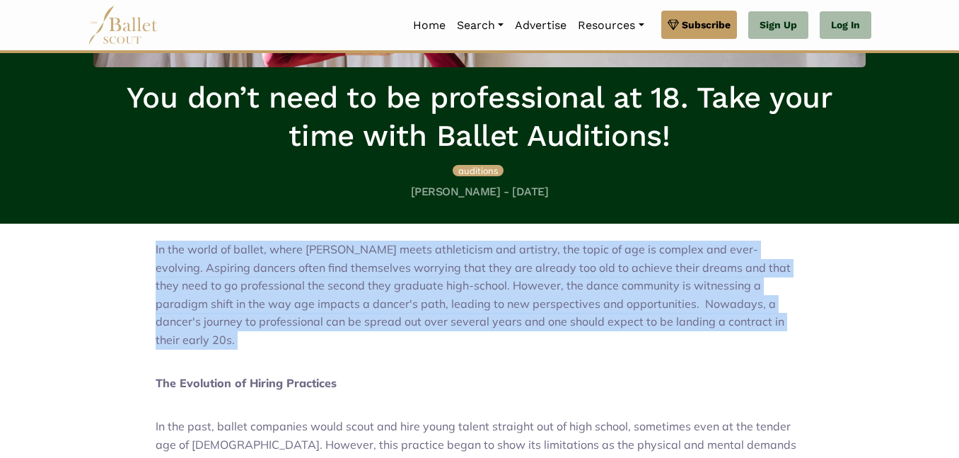 This screenshot has width=959, height=458. Describe the element at coordinates (610, 25) in the screenshot. I see `a: Resources` at that location.